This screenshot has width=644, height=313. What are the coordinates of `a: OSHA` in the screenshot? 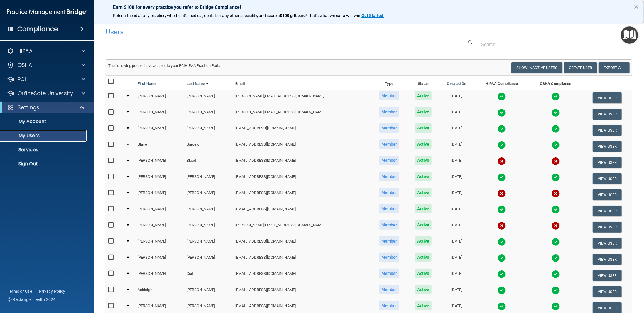 It's located at (46, 65).